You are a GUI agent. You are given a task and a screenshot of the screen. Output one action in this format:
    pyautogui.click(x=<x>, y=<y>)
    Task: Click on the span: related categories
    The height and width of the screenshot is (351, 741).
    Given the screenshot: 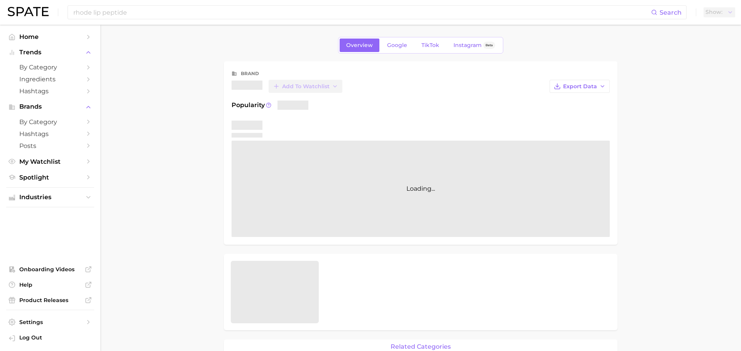 What is the action you would take?
    pyautogui.click(x=420, y=347)
    